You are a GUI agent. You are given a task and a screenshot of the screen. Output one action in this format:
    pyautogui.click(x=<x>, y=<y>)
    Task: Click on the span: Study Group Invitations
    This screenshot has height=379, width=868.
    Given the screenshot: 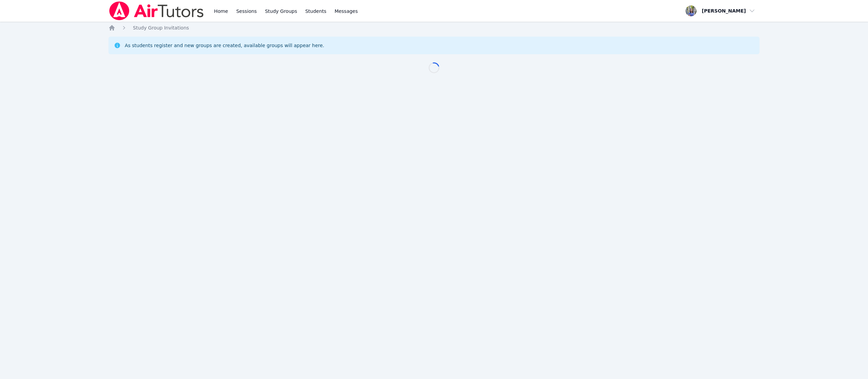 What is the action you would take?
    pyautogui.click(x=161, y=28)
    